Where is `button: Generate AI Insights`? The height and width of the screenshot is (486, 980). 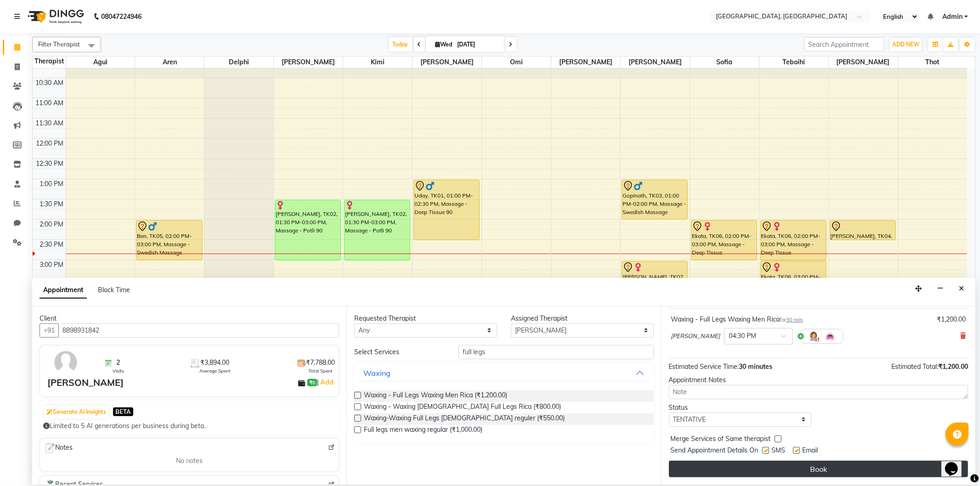 button: Generate AI Insights is located at coordinates (76, 413).